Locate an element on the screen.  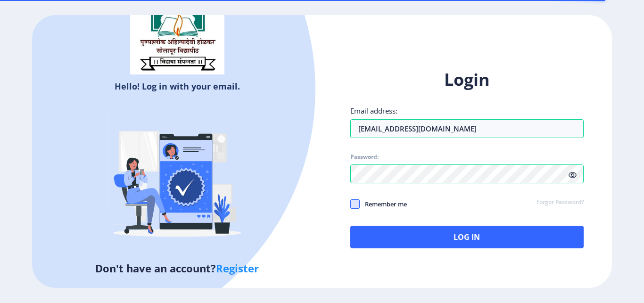
h1: Login is located at coordinates (466, 80).